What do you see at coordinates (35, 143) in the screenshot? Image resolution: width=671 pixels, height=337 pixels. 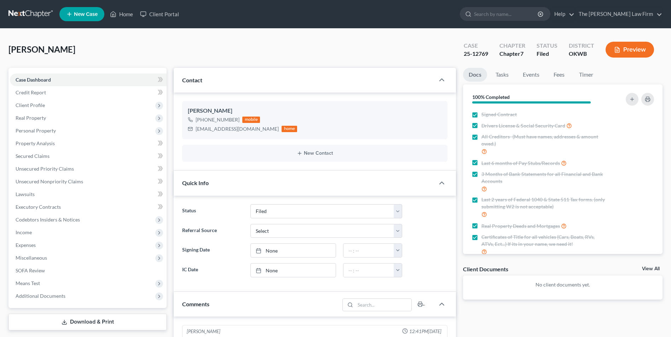 I see `span: Property Analysis` at bounding box center [35, 143].